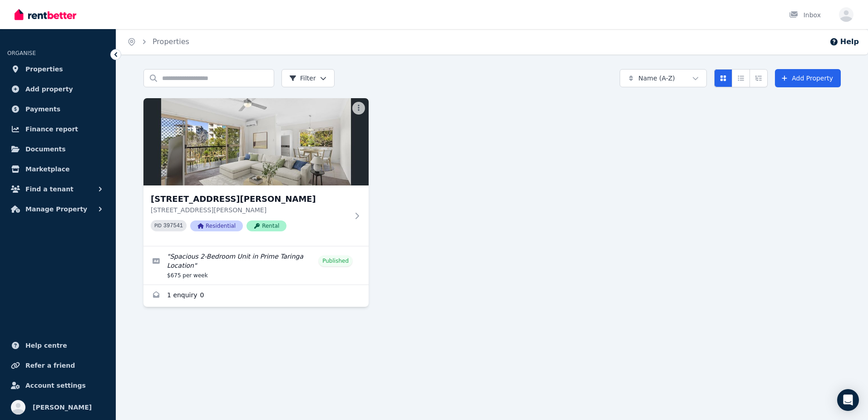  What do you see at coordinates (57, 129) in the screenshot?
I see `a: Finance report` at bounding box center [57, 129].